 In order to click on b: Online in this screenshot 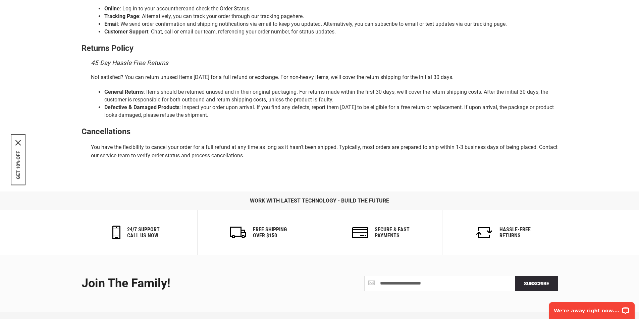, I will do `click(112, 8)`.